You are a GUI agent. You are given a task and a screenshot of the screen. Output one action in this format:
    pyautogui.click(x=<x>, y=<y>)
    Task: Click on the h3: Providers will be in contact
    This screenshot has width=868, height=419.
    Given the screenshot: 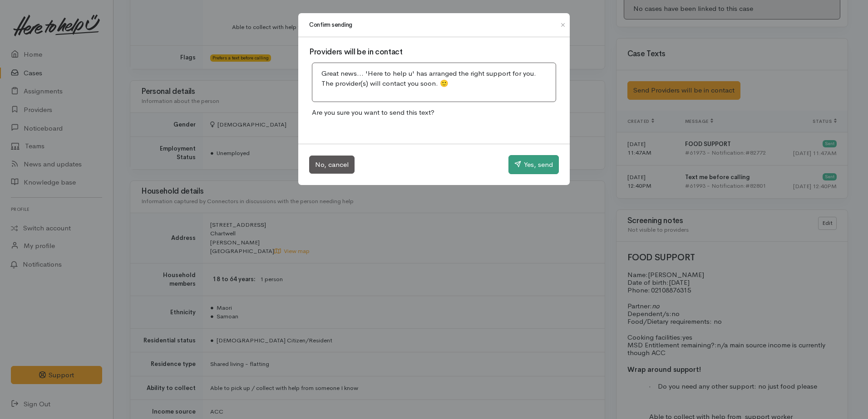 What is the action you would take?
    pyautogui.click(x=434, y=52)
    